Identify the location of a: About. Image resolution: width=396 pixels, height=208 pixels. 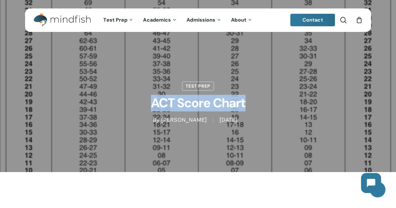
(242, 20).